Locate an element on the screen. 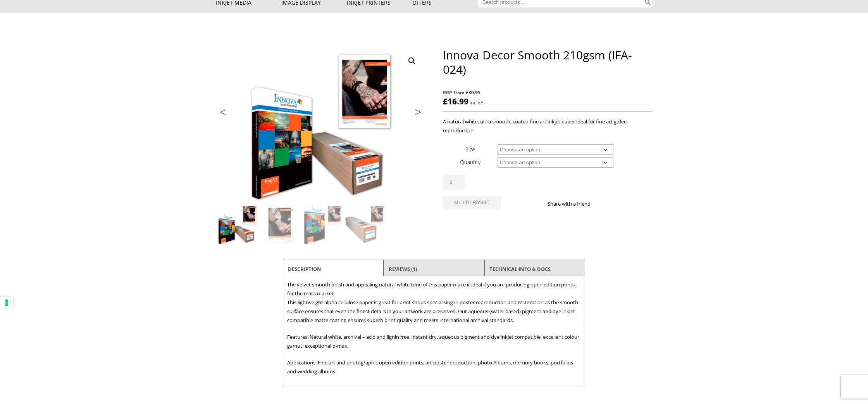  img: Innova Decor Smooth 210gsm (IFA-024) - Image 3 is located at coordinates (322, 224).